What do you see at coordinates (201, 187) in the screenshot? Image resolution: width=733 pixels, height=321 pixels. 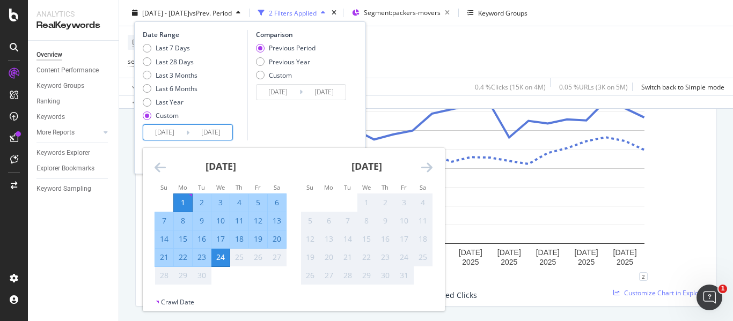 I see `small: Tu` at bounding box center [201, 187].